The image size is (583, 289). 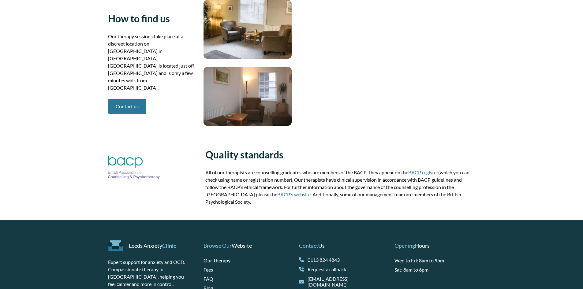 I want to click on a: Contact us, so click(x=127, y=107).